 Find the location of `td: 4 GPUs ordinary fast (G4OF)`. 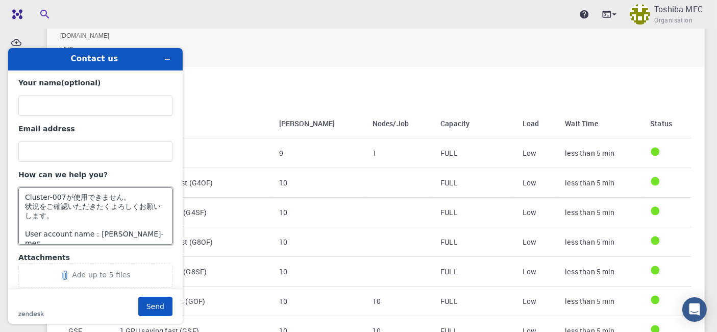

td: 4 GPUs ordinary fast (G4OF) is located at coordinates (191, 183).